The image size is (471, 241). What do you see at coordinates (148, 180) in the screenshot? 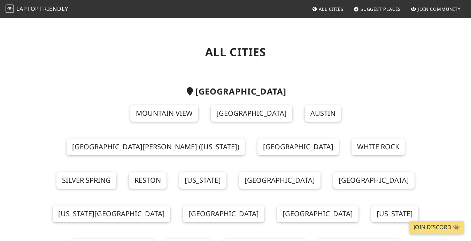
I see `a: Reston` at bounding box center [148, 180].